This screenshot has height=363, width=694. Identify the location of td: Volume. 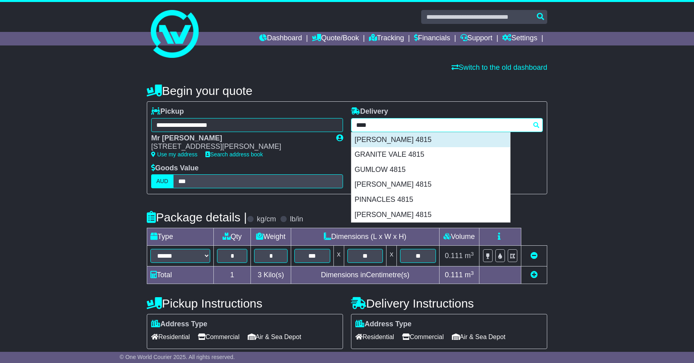
(459, 237).